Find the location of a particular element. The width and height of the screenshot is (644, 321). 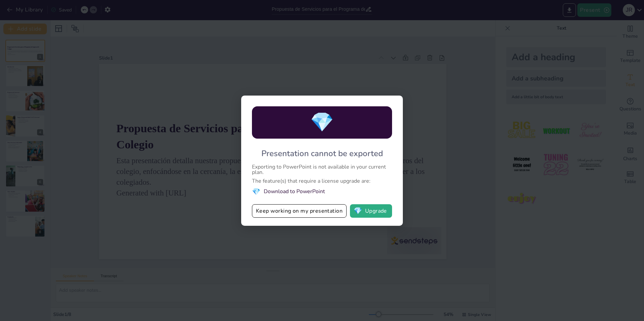

div: Presentation cannot be exported is located at coordinates (322, 153).